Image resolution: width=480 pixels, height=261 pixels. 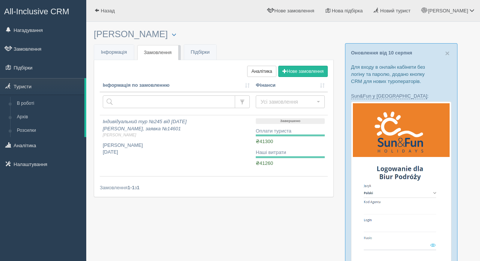 I want to click on a: Інформація, so click(x=114, y=52).